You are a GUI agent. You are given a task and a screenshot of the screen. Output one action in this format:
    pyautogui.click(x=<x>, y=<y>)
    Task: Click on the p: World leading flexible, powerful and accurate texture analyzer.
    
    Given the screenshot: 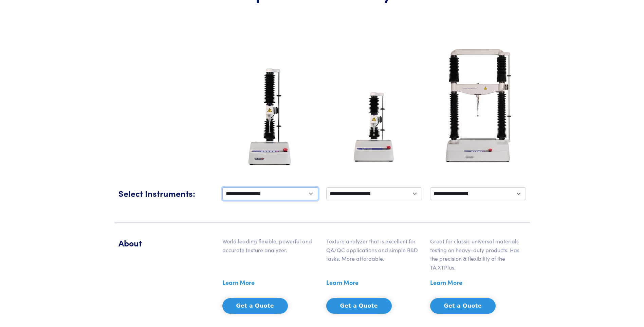 What is the action you would take?
    pyautogui.click(x=270, y=246)
    